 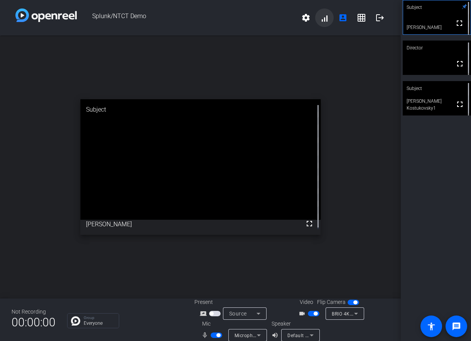 I want to click on span: Flip Camera, so click(x=331, y=302).